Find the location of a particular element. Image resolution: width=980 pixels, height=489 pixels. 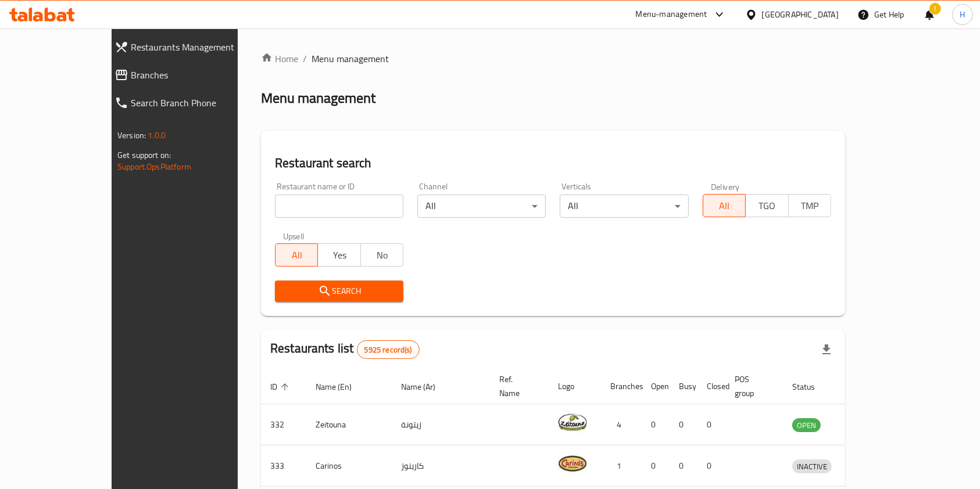

th: Branches is located at coordinates (621, 386).